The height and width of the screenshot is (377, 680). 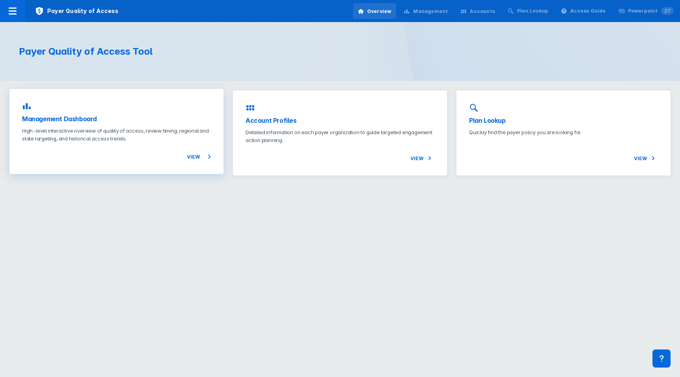 I want to click on p: Quickly find the payer policy you are looking for., so click(x=564, y=132).